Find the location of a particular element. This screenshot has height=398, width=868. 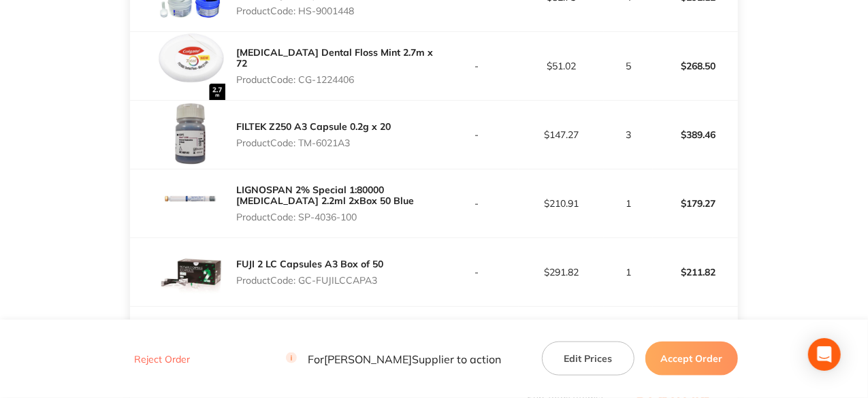

p: Product Code: GC-FUJILCCAPA3 is located at coordinates (310, 281).